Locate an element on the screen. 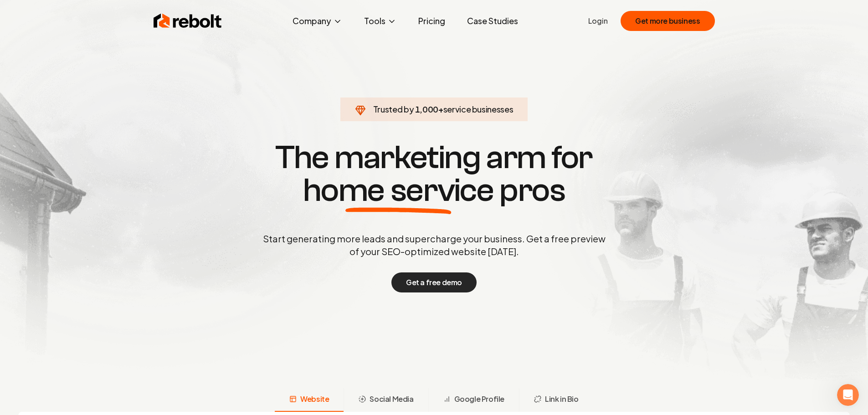 The width and height of the screenshot is (868, 415). p: Start generating more leads and supercharge your business. Get a free preview of your SEO-optimiz... is located at coordinates (434, 245).